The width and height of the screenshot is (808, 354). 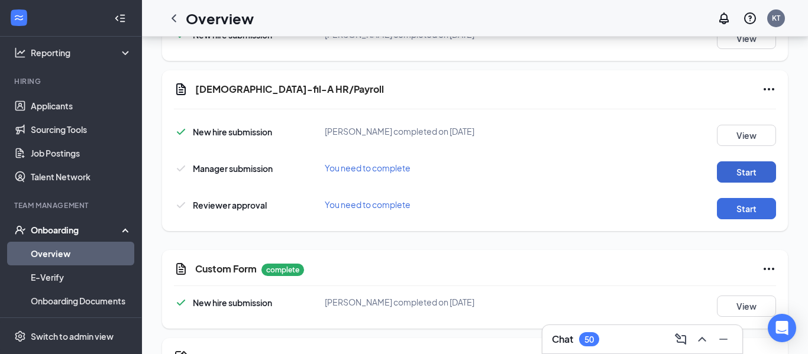 What do you see at coordinates (589, 339) in the screenshot?
I see `div: 50` at bounding box center [589, 339].